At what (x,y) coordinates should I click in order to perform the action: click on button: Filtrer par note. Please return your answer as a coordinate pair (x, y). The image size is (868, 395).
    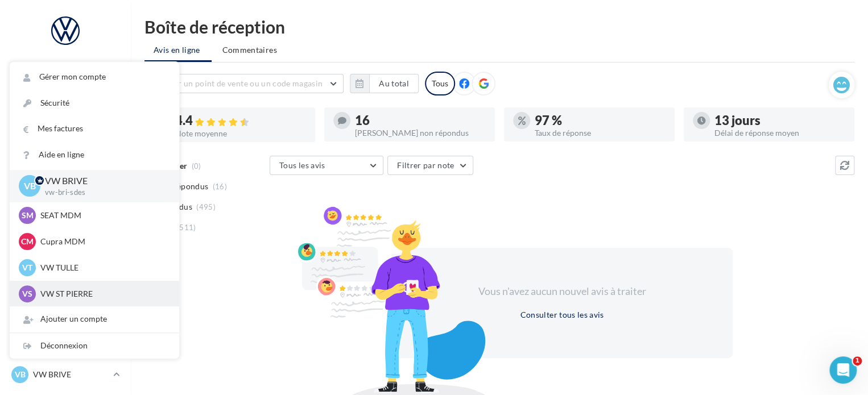
    Looking at the image, I should click on (430, 165).